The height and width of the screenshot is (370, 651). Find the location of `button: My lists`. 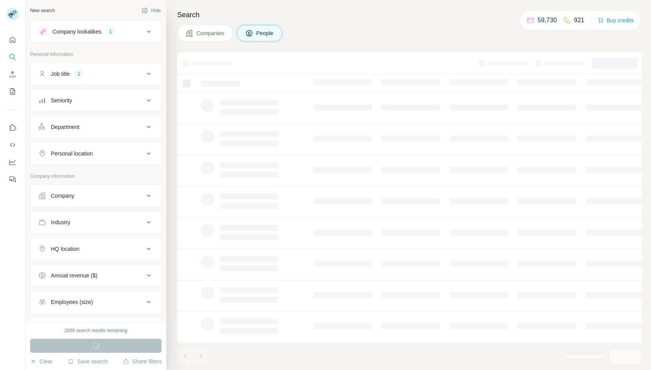

button: My lists is located at coordinates (13, 92).